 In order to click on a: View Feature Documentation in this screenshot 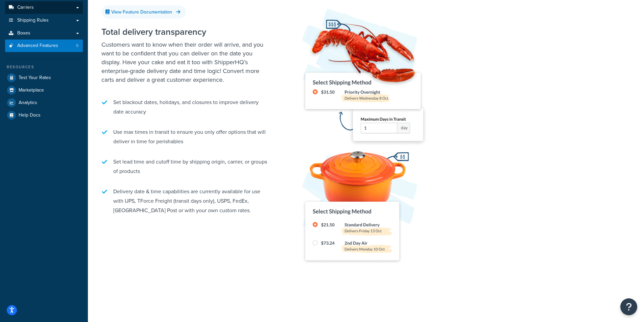, I will do `click(144, 12)`.